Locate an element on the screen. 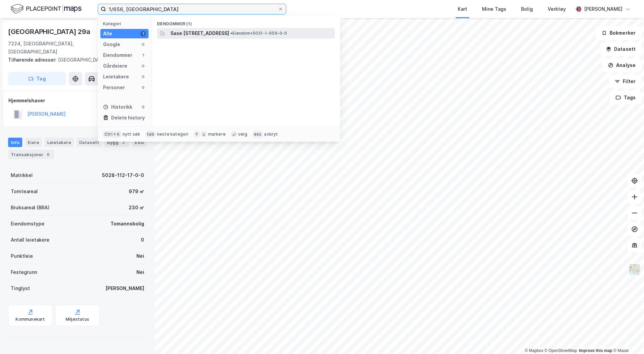  button: Tags is located at coordinates (626, 97).